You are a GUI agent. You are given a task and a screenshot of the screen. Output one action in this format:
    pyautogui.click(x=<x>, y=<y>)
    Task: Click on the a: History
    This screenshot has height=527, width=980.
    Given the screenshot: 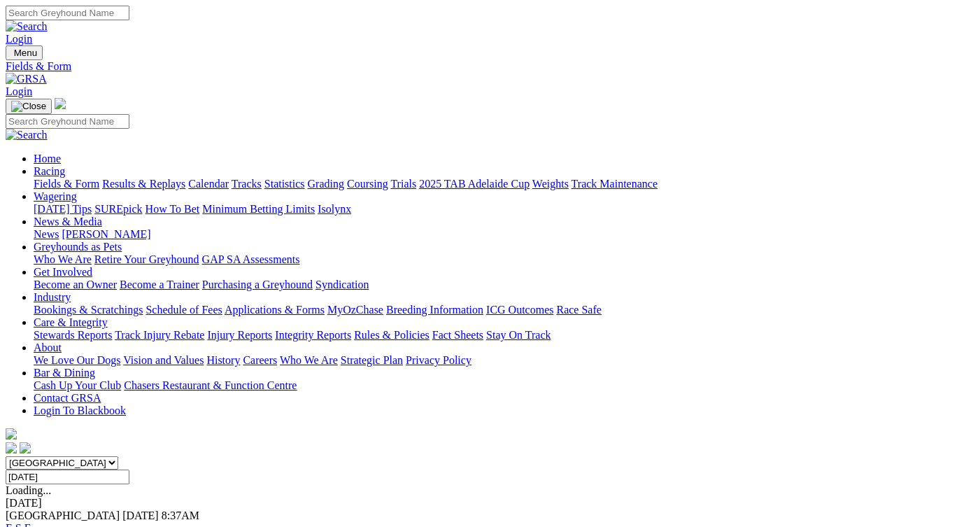 What is the action you would take?
    pyautogui.click(x=223, y=360)
    